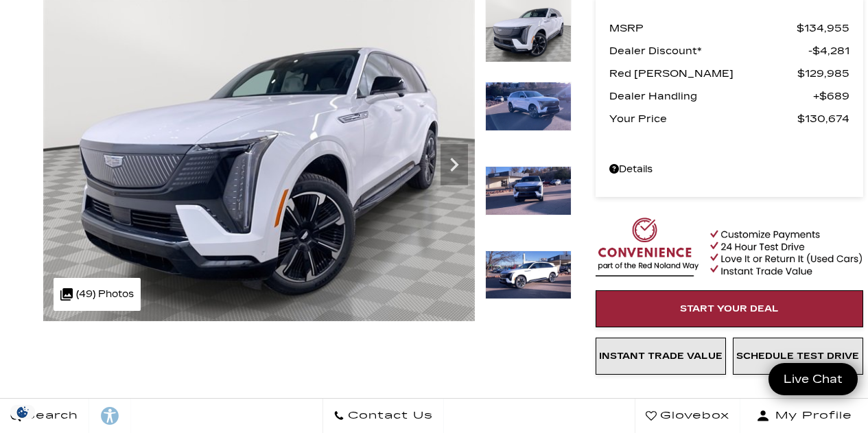  Describe the element at coordinates (661, 357) in the screenshot. I see `span: Instant Trade Value` at that location.